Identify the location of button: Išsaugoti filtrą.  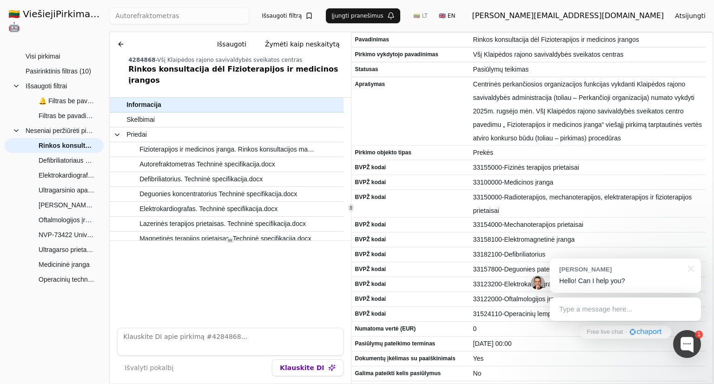
(288, 16).